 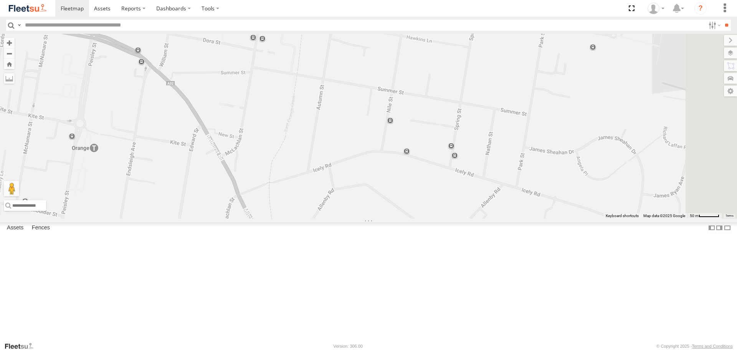 What do you see at coordinates (730, 215) in the screenshot?
I see `a: Terms (opens in new tab)` at bounding box center [730, 215].